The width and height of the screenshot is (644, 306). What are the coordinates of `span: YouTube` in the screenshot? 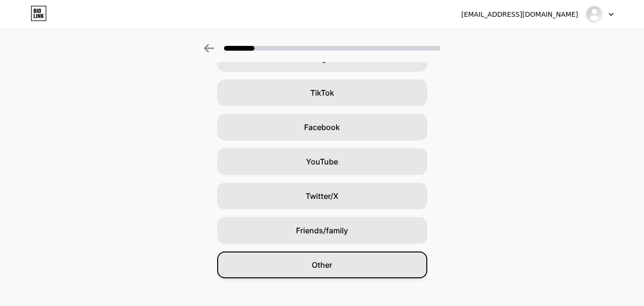 It's located at (322, 162).